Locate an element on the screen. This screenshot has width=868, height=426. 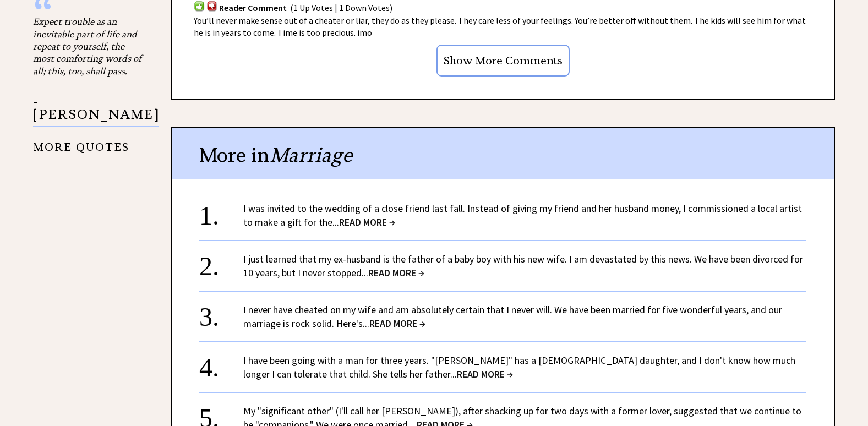
img: votdown.png is located at coordinates (212, 5).